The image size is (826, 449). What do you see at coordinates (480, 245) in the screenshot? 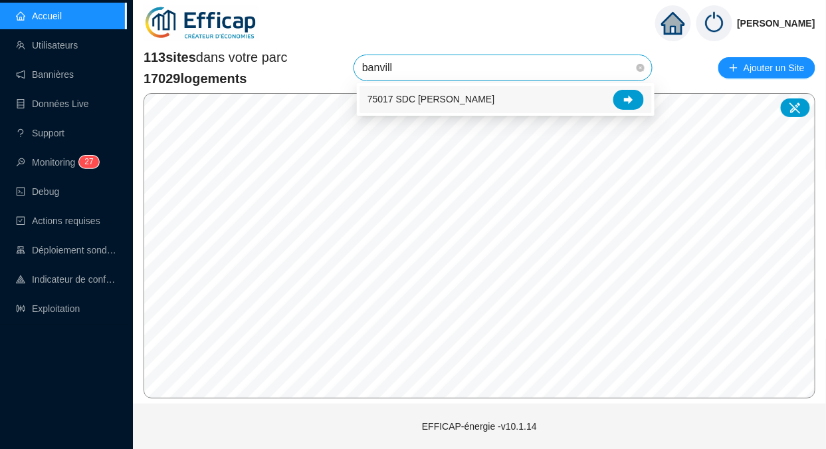
I see `canvas: Map` at bounding box center [480, 245].